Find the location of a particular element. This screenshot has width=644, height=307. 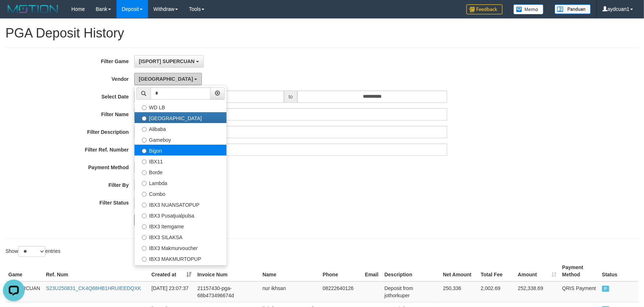

th: Net Amount is located at coordinates (458, 272).